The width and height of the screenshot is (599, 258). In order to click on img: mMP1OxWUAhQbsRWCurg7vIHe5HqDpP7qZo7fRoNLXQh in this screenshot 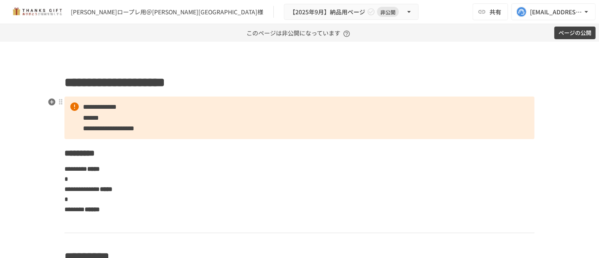, I will do `click(37, 12)`.